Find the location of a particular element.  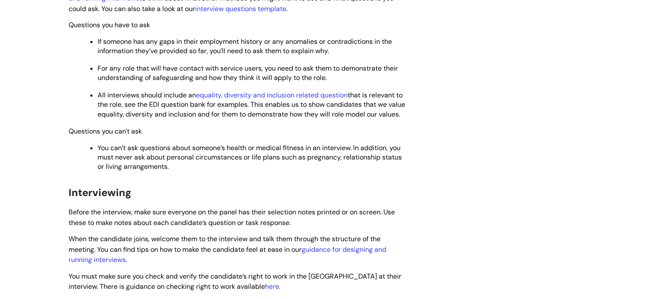

a: equality, diversity and inclusion related question is located at coordinates (272, 95).